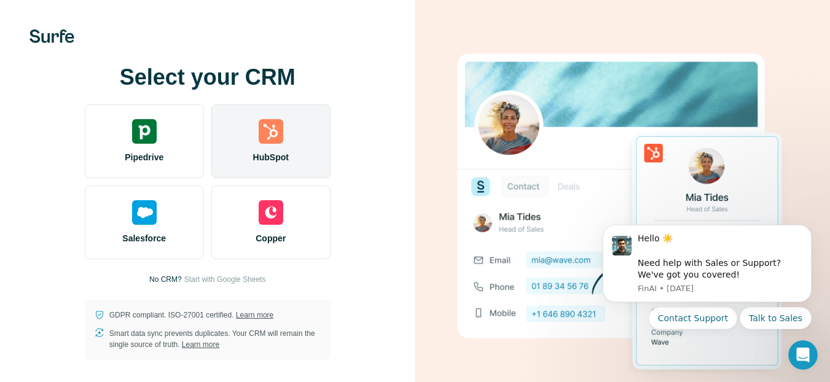 This screenshot has height=382, width=830. Describe the element at coordinates (165, 279) in the screenshot. I see `p: No CRM?` at that location.